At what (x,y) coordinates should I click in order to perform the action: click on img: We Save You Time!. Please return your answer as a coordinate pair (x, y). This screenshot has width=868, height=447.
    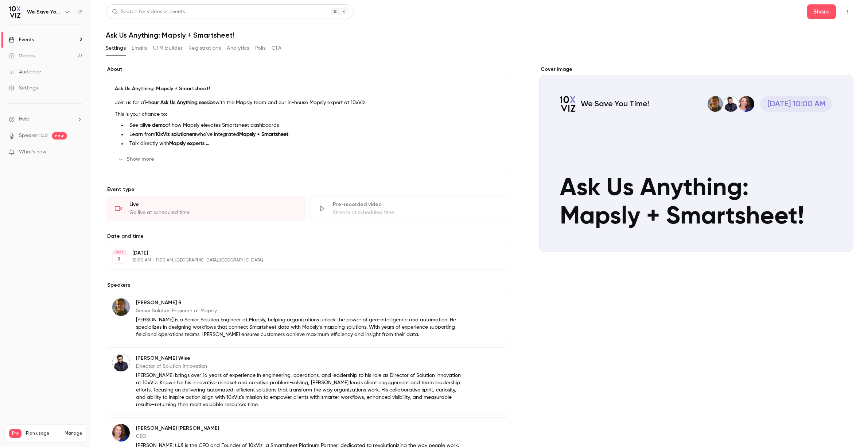
    Looking at the image, I should click on (15, 12).